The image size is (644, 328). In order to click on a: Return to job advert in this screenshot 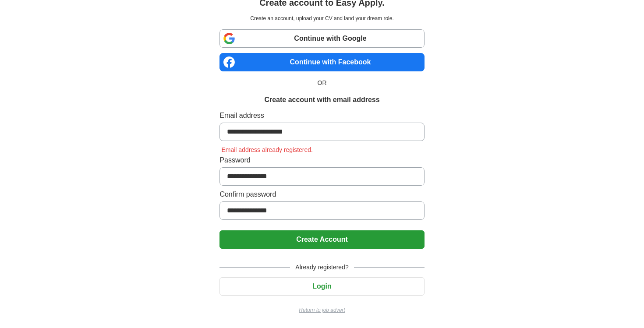, I will do `click(322, 310)`.